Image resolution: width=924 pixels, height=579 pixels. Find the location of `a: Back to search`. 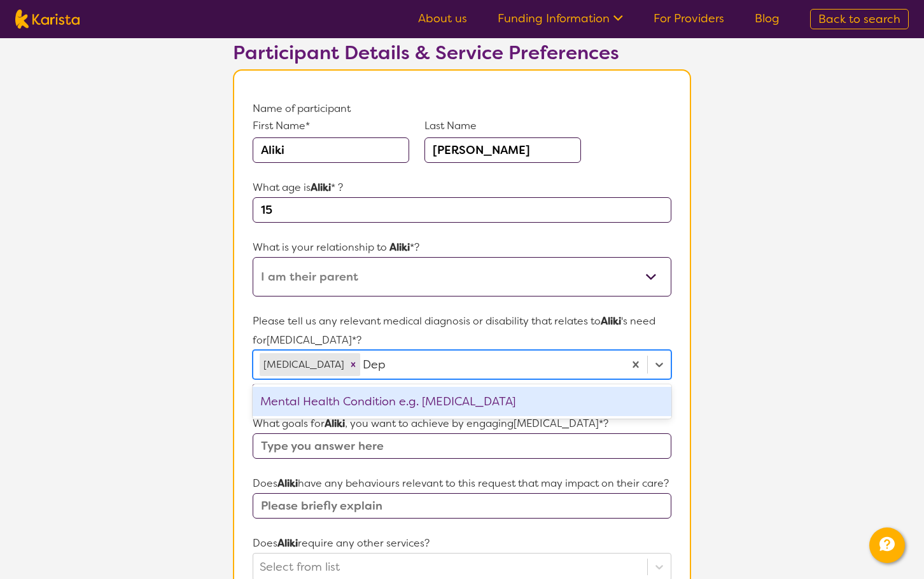

a: Back to search is located at coordinates (860, 19).